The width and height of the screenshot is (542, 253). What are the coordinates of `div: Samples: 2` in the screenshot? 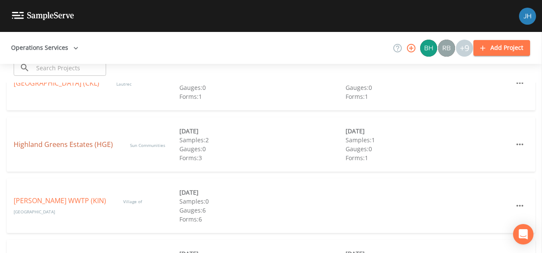 It's located at (262, 140).